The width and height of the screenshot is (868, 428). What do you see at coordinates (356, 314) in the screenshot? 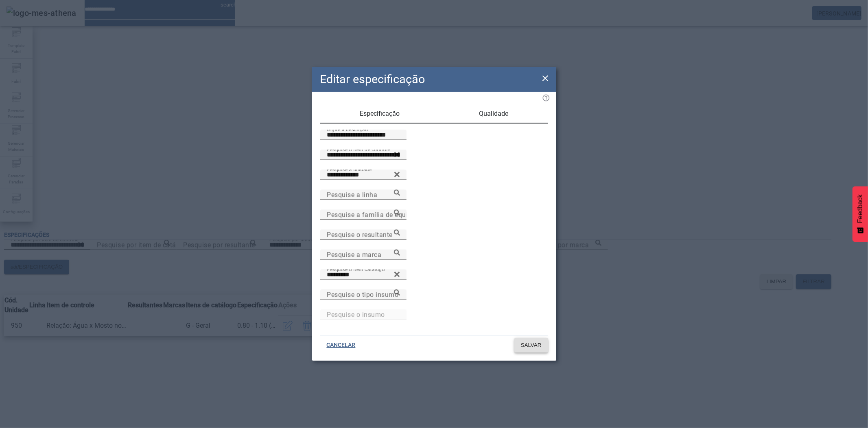
I see `mat-label: Pesquise o insumo` at bounding box center [356, 314].